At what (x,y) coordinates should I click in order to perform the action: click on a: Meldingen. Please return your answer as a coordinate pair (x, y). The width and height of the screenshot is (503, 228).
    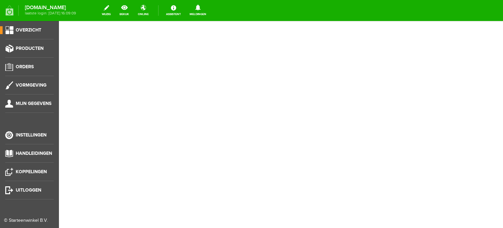
    Looking at the image, I should click on (198, 10).